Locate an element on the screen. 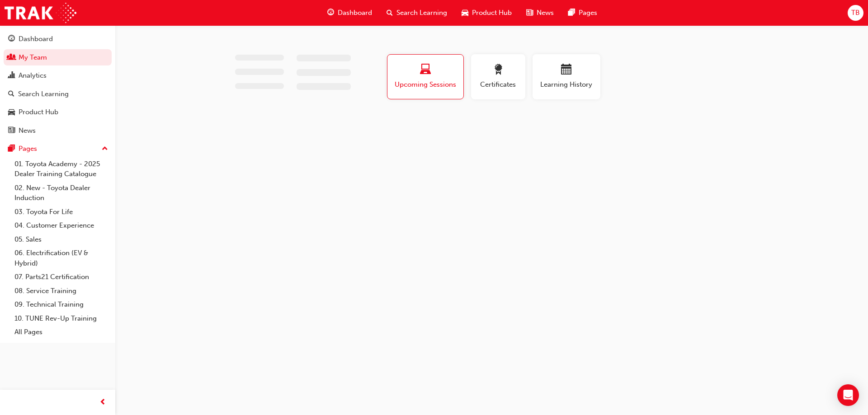  button: Pages is located at coordinates (57, 148).